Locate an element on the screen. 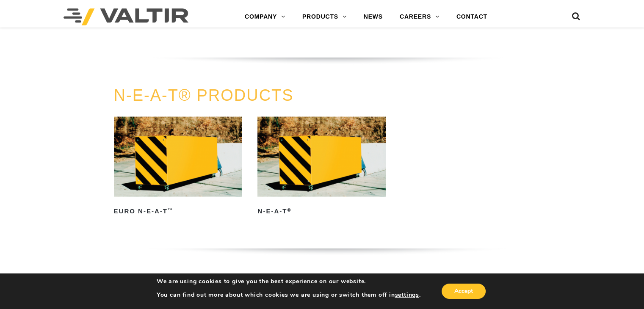 This screenshot has height=309, width=644. img: Valtir is located at coordinates (126, 17).